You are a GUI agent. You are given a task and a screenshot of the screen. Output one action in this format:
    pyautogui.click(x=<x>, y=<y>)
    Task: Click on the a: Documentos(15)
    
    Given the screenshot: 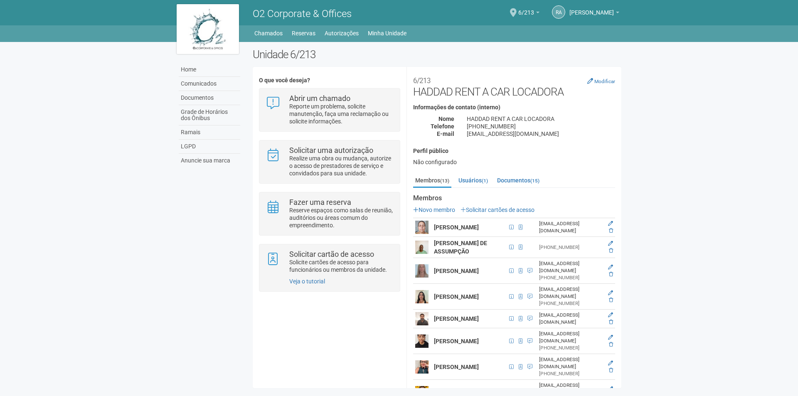 What is the action you would take?
    pyautogui.click(x=519, y=180)
    